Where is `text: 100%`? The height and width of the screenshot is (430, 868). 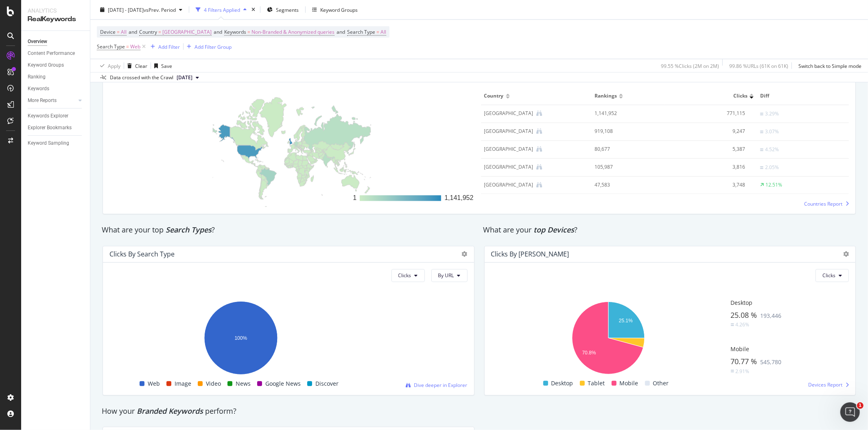
text: 100% is located at coordinates (241, 338).